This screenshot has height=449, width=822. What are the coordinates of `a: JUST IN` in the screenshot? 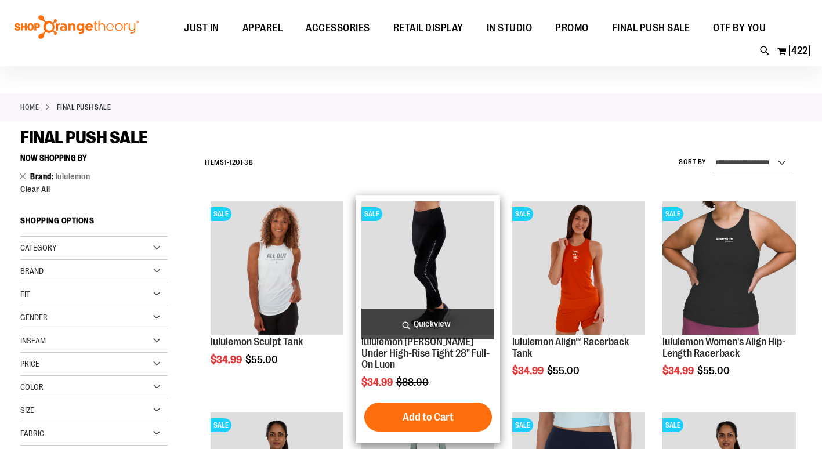 It's located at (201, 28).